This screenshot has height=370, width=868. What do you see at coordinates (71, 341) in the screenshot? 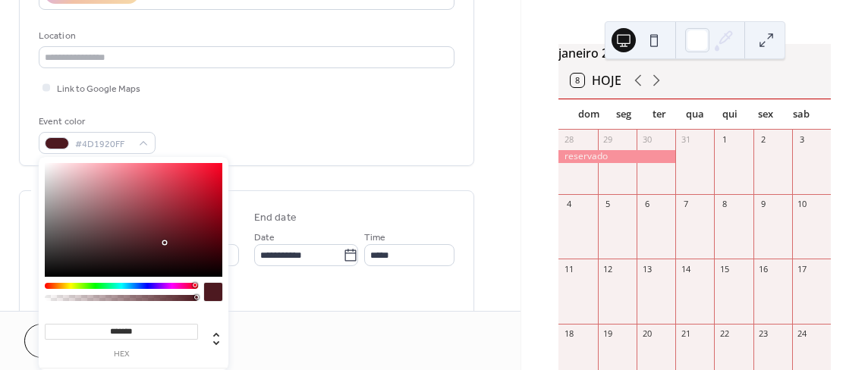
I see `button: Cancel` at bounding box center [71, 341].